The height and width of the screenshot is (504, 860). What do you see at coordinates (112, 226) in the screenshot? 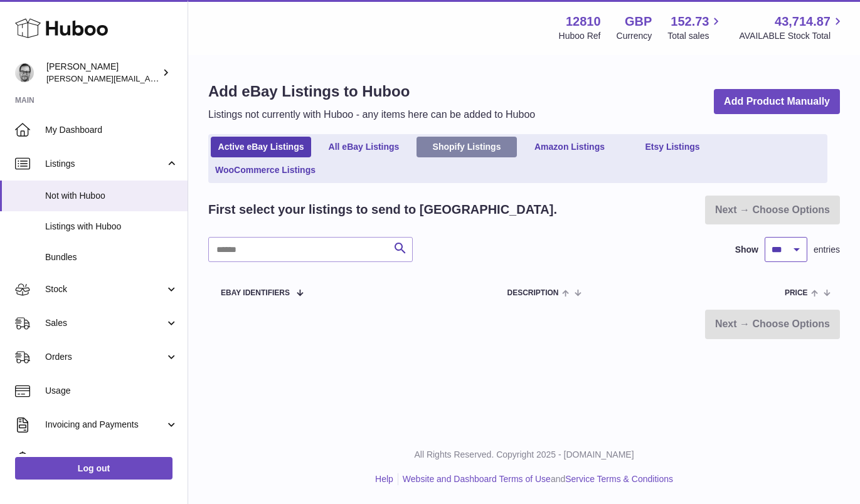
I see `span: Listings with Huboo` at bounding box center [112, 226].